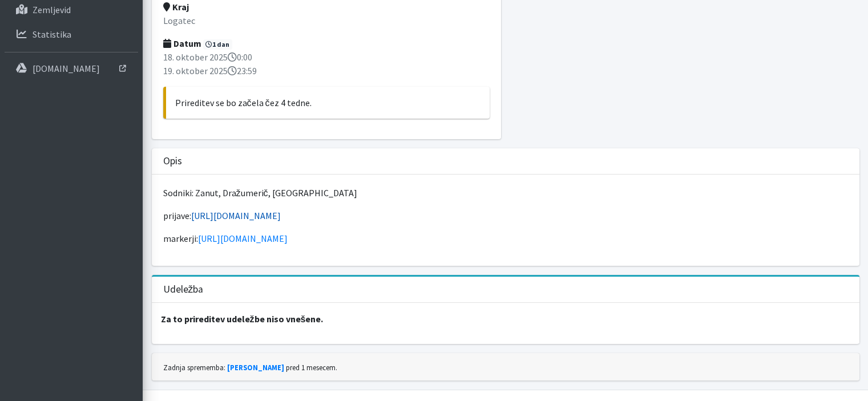  What do you see at coordinates (182, 44) in the screenshot?
I see `strong: Datum` at bounding box center [182, 44].